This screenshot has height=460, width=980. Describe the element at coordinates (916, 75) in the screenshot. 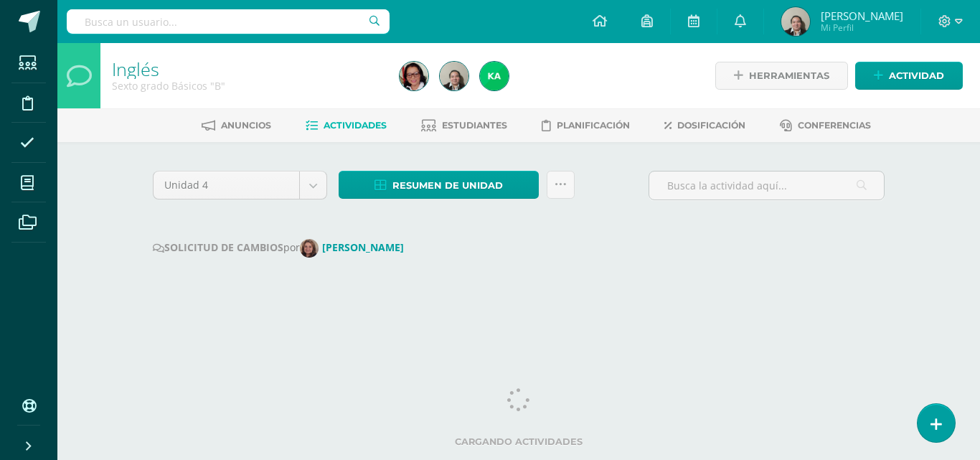

I see `span: Actividad` at that location.